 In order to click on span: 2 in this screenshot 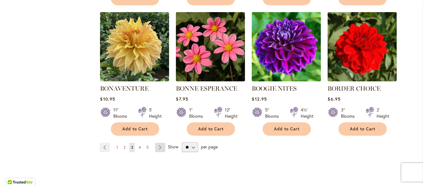, I will do `click(125, 147)`.